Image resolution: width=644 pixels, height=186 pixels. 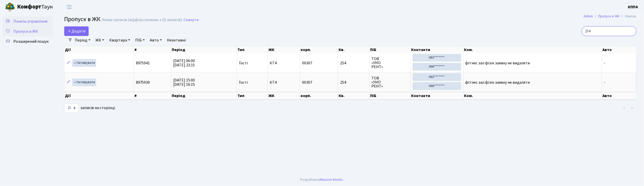 I want to click on li: Список, so click(x=628, y=17).